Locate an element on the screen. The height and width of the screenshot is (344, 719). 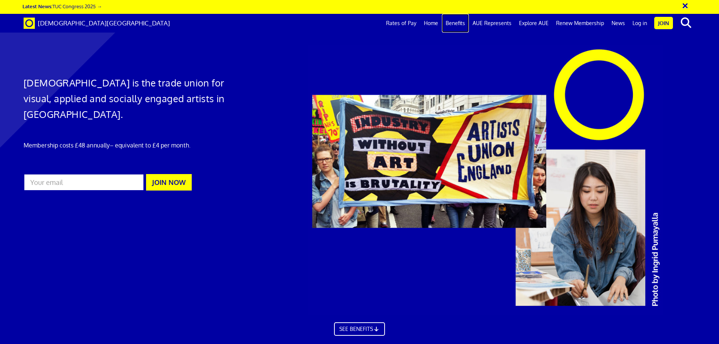
a: Latest News:TUC Congress 2025 → is located at coordinates (62, 6).